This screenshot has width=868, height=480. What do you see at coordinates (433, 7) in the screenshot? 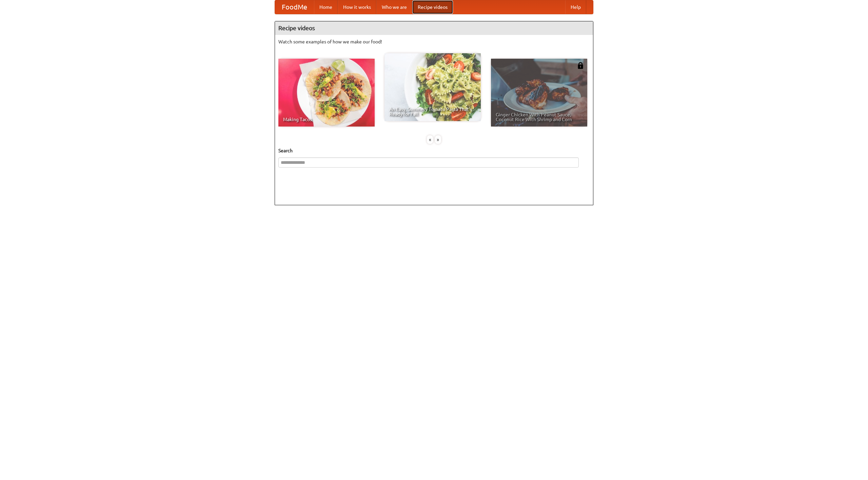
I see `a: Recipe videos` at bounding box center [433, 7].